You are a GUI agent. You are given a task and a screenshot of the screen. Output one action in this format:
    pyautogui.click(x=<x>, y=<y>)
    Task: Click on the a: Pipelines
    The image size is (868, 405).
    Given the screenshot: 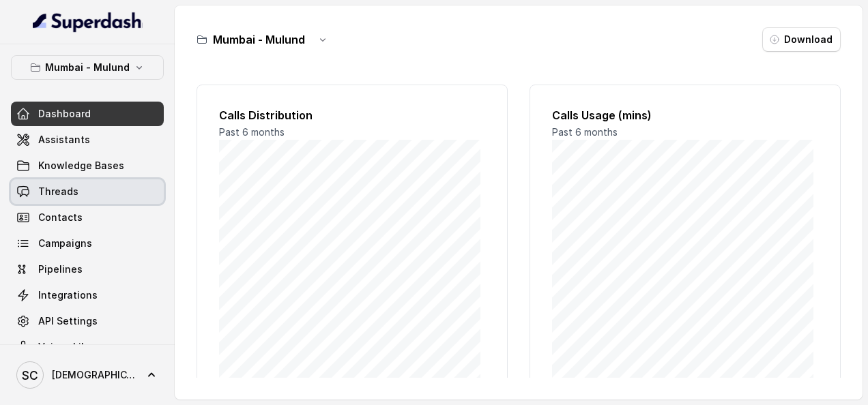 What is the action you would take?
    pyautogui.click(x=87, y=269)
    